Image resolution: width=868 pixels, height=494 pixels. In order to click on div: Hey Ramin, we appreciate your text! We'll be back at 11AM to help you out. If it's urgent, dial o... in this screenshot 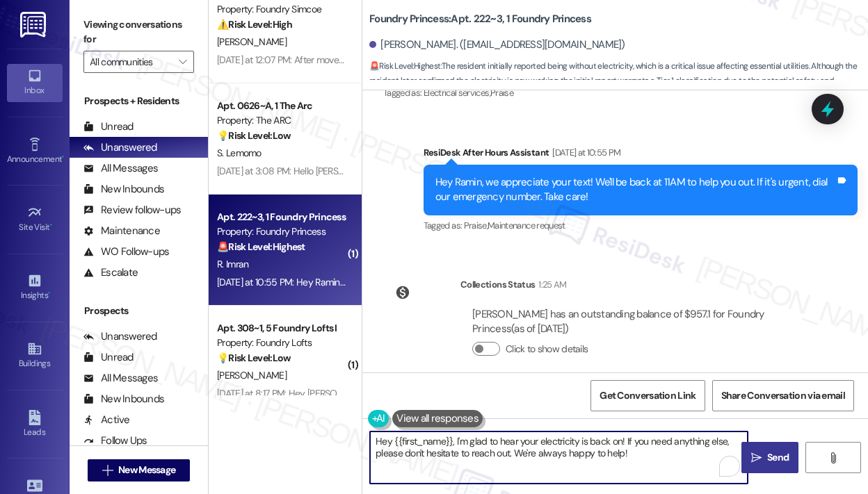, I will do `click(635, 189)`.